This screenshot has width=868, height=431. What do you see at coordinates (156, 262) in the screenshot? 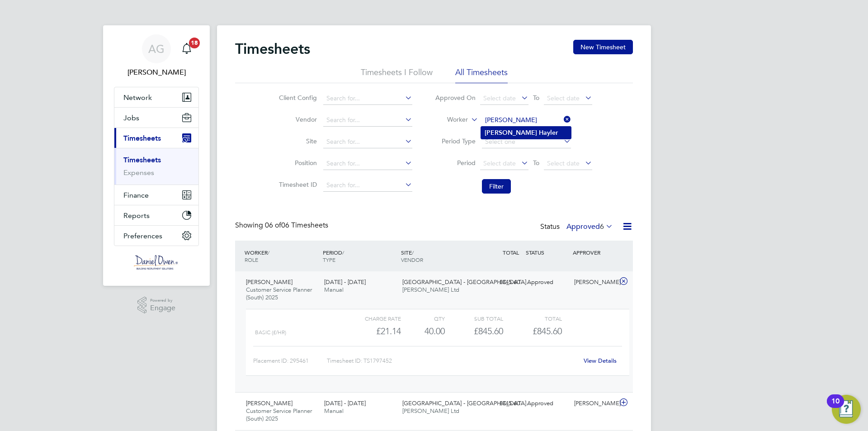
I see `a: Go to home page` at bounding box center [156, 262].